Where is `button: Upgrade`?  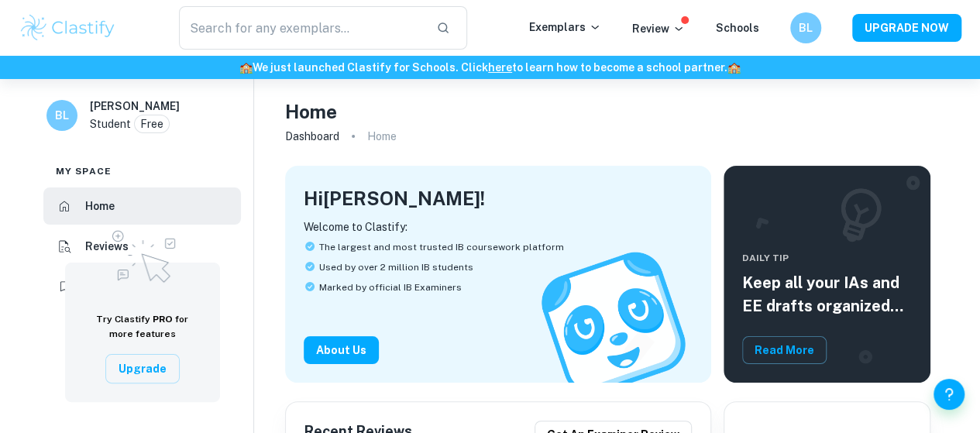
button: Upgrade is located at coordinates (143, 369).